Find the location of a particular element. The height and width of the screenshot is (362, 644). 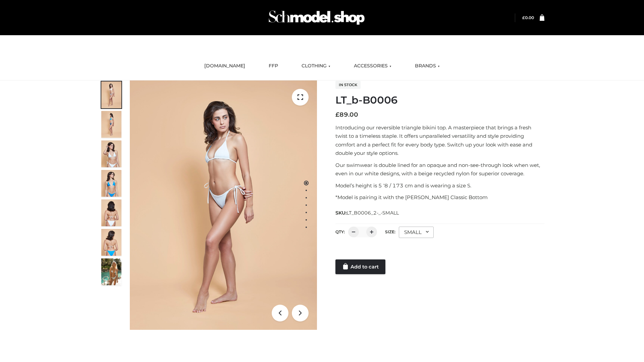

p: Our swimwear is double lined for an opaque and non-see-through look when wet, even in our white d... is located at coordinates (440, 170).